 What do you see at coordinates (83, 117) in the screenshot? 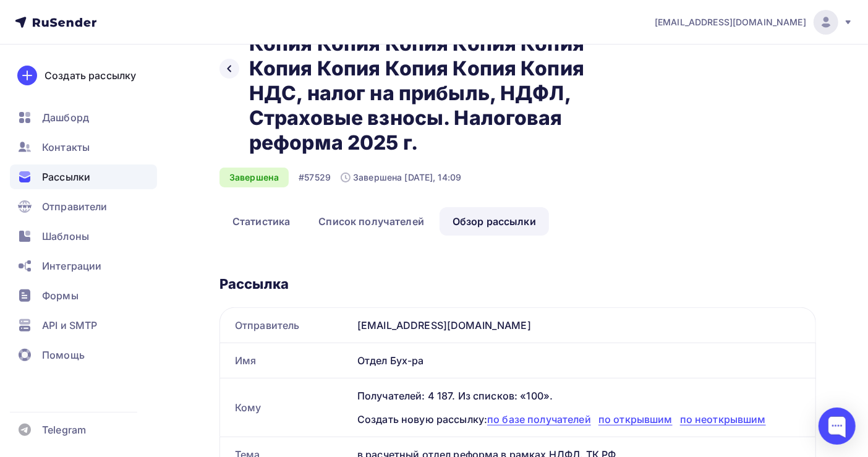
I see `a: Дашборд` at bounding box center [83, 117].